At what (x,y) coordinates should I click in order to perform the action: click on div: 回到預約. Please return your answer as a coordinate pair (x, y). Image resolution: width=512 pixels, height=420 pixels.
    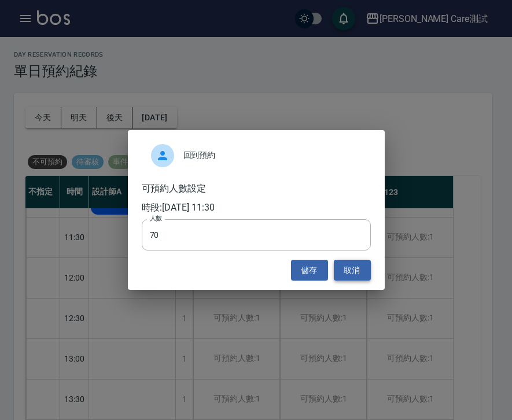
    Looking at the image, I should click on (256, 156).